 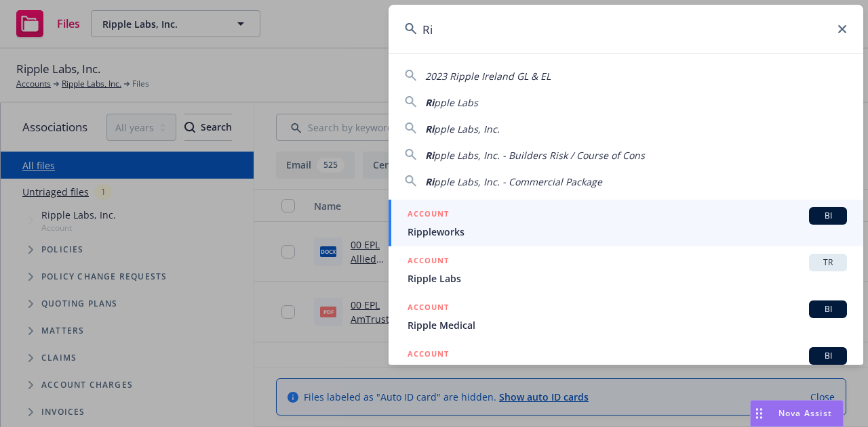 I want to click on span: Nova Assist, so click(x=805, y=413).